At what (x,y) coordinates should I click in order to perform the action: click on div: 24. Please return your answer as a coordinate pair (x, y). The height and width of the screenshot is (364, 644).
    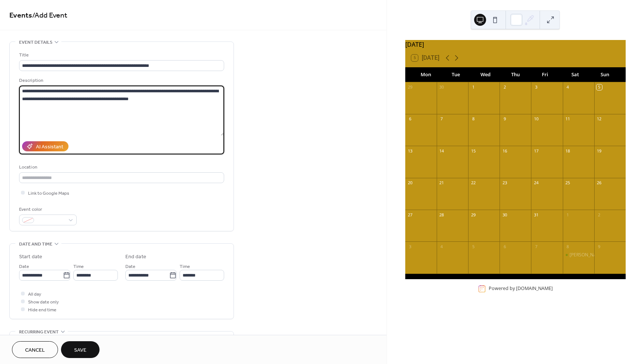
    Looking at the image, I should click on (536, 183).